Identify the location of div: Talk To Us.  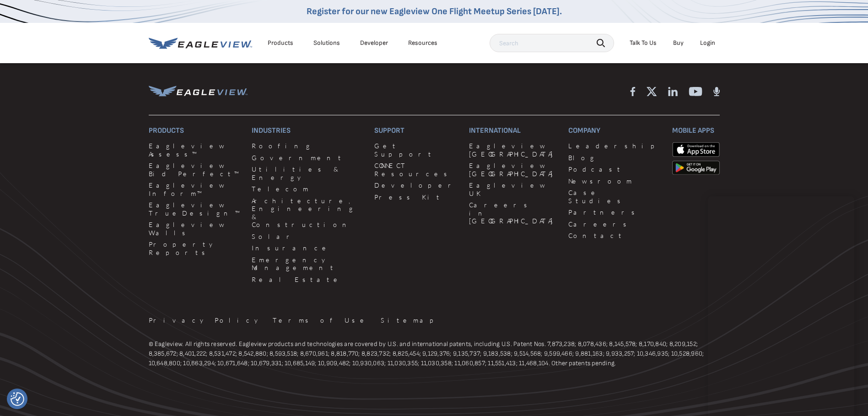
(643, 43).